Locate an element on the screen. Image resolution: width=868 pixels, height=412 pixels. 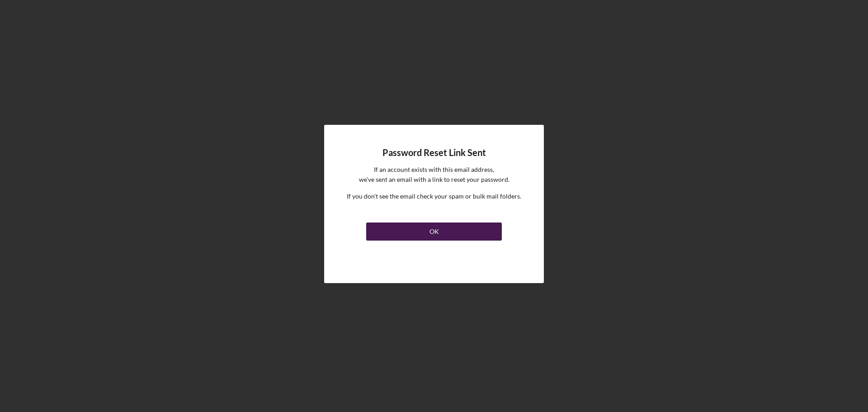
button: OK is located at coordinates (434, 232).